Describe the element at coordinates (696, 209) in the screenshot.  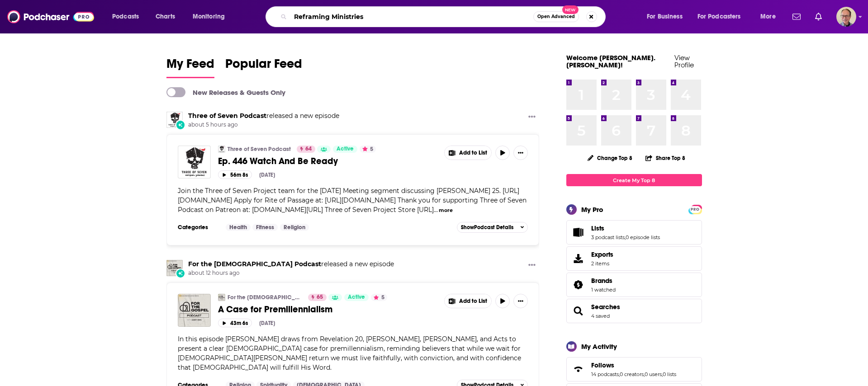
I see `span: PRO` at that location.